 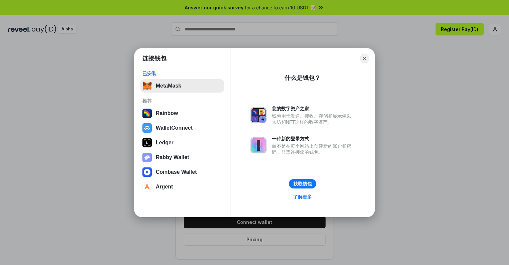 I want to click on div: 推荐, so click(x=182, y=101).